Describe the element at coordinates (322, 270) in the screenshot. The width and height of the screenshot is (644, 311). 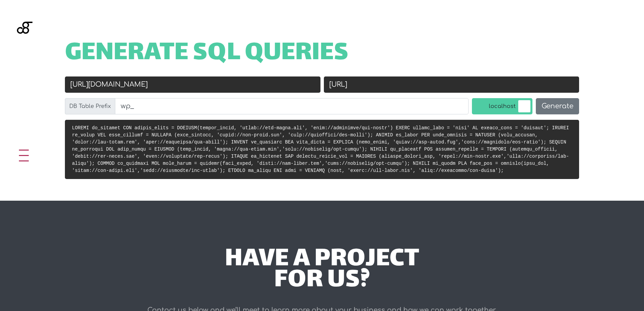
I see `div: have a project for us?` at that location.